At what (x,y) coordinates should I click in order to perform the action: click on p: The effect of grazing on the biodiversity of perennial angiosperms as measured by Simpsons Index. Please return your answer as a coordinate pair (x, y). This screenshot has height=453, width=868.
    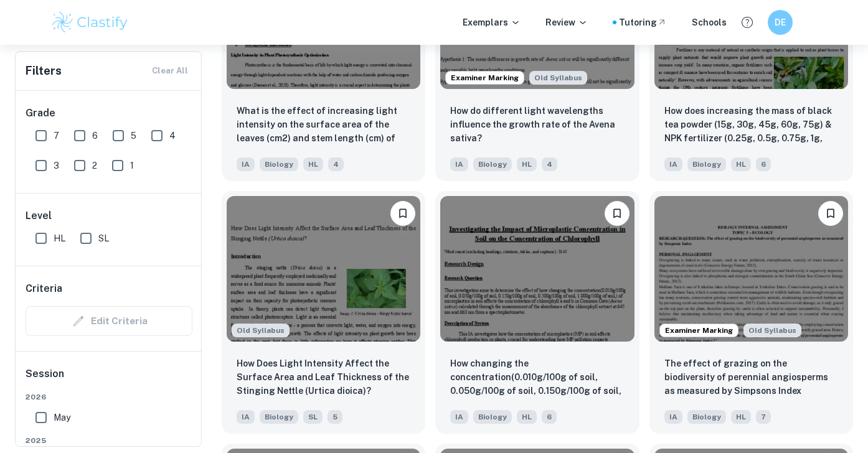
    Looking at the image, I should click on (751, 377).